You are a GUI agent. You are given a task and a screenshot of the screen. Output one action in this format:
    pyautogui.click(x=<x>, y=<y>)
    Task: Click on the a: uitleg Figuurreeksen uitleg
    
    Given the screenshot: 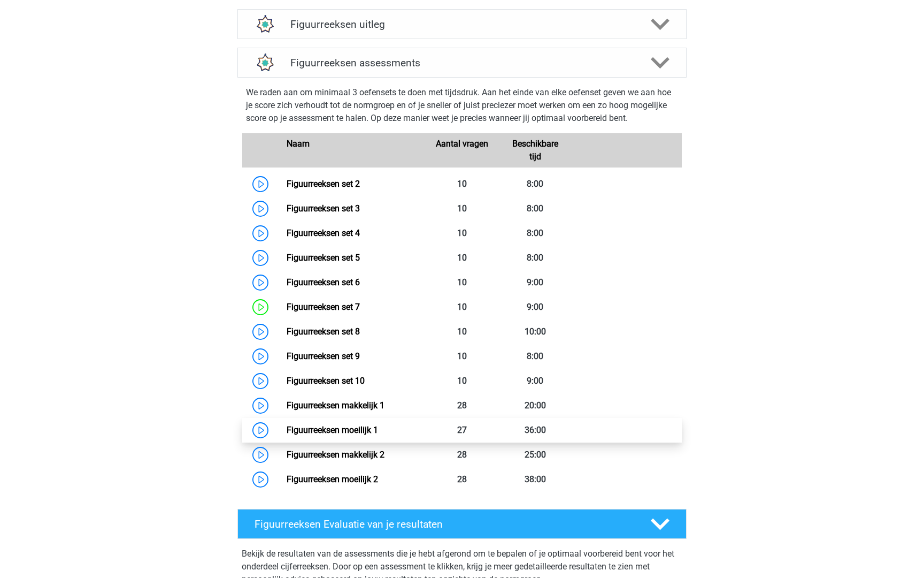 What is the action you would take?
    pyautogui.click(x=462, y=24)
    